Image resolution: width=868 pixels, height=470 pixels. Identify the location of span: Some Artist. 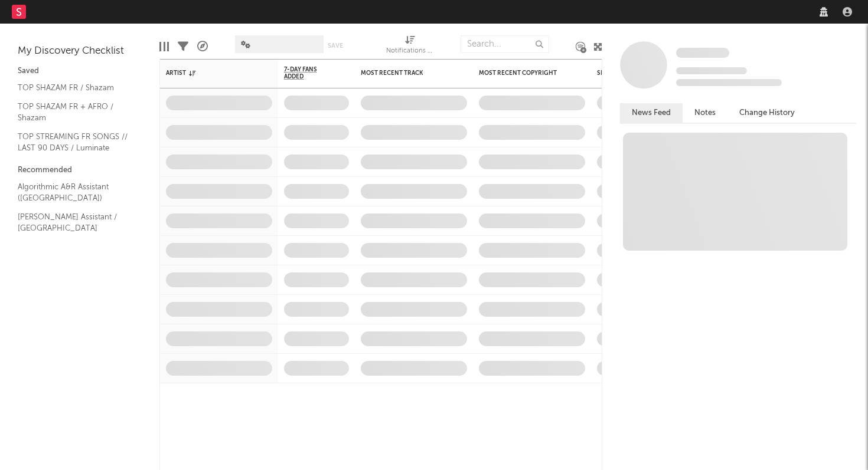
(702, 52).